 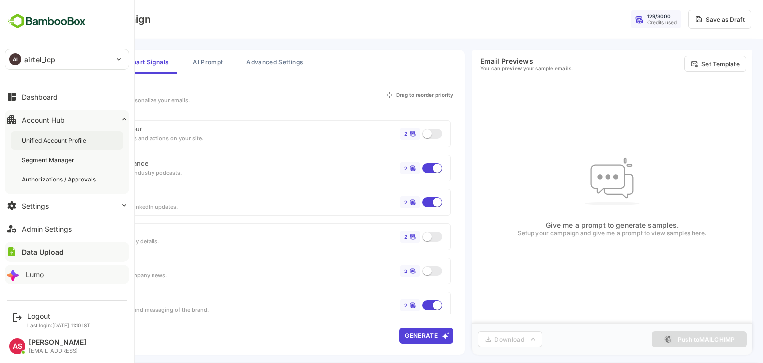 What do you see at coordinates (112, 300) in the screenshot?
I see `div: Brand Voice` at bounding box center [112, 300].